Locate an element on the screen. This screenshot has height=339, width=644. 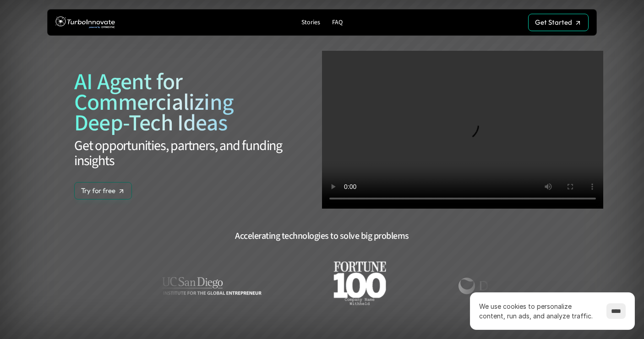
p: We use cookies to personalize content, run ads, and analyze traffic. is located at coordinates (538, 311).